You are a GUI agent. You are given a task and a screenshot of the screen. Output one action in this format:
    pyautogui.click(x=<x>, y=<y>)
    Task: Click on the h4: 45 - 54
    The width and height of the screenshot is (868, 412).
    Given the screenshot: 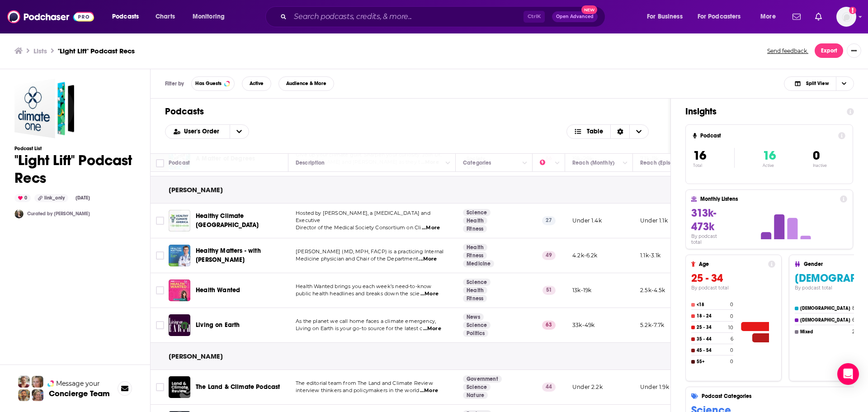 What is the action you would take?
    pyautogui.click(x=713, y=350)
    